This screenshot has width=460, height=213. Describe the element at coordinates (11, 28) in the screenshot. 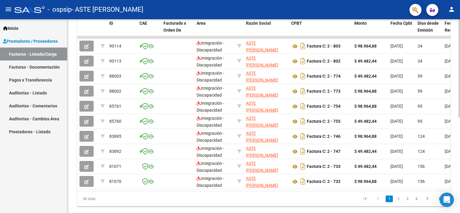

I see `span: Inicio` at that location.